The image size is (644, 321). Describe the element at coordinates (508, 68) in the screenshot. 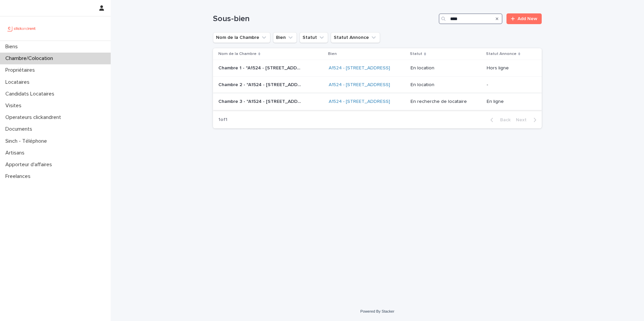

I see `p: Hors ligne` at that location.